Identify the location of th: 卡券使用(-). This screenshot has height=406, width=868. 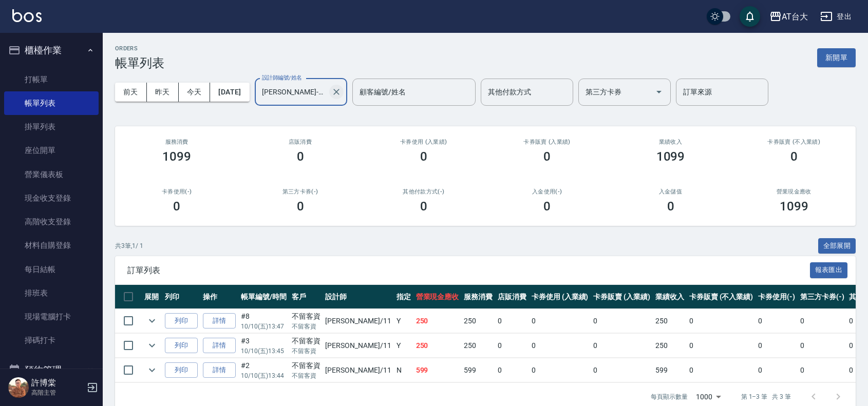
(776, 297).